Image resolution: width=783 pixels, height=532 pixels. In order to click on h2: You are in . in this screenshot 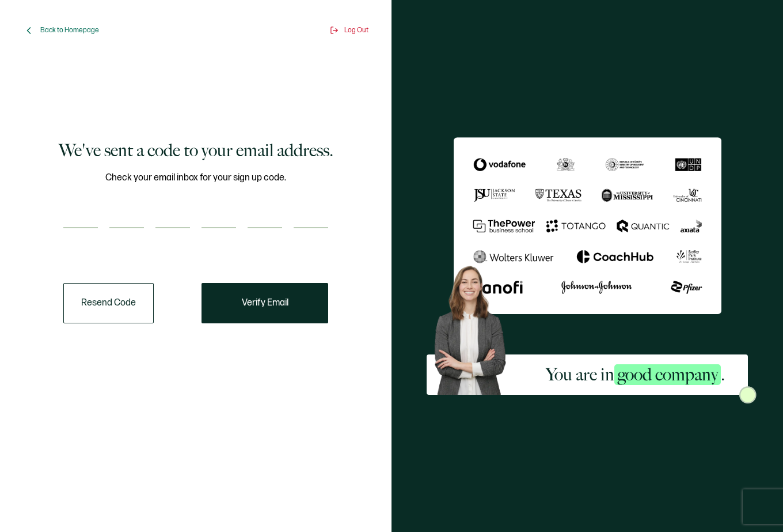, I will do `click(635, 374)`.